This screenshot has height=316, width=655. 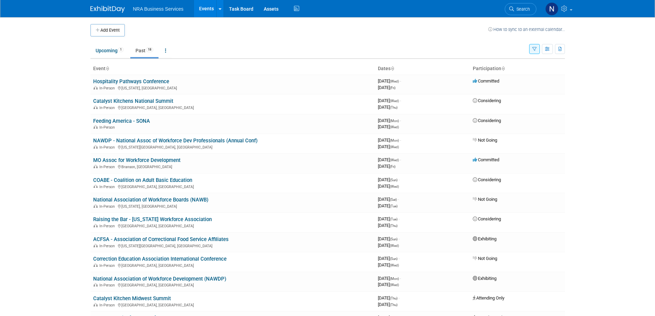 I want to click on a: Catalyst Kitchens National Summit, so click(x=133, y=101).